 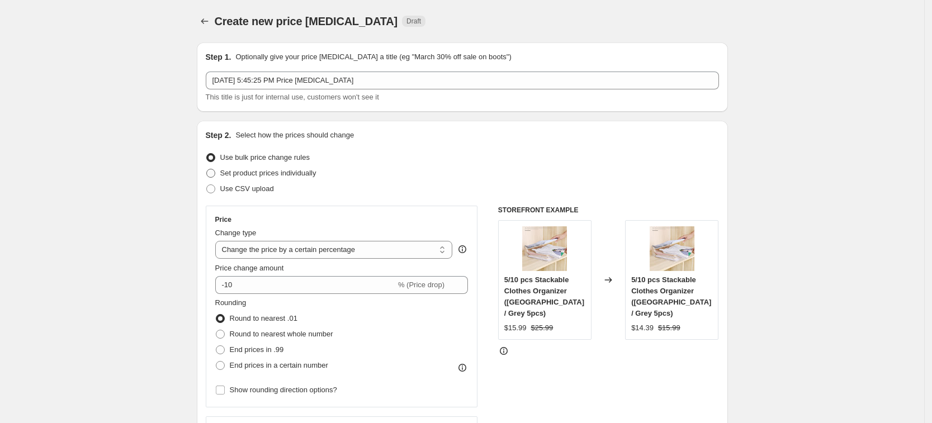 I want to click on span: This title is just for internal use, customers won't see it, so click(x=292, y=97).